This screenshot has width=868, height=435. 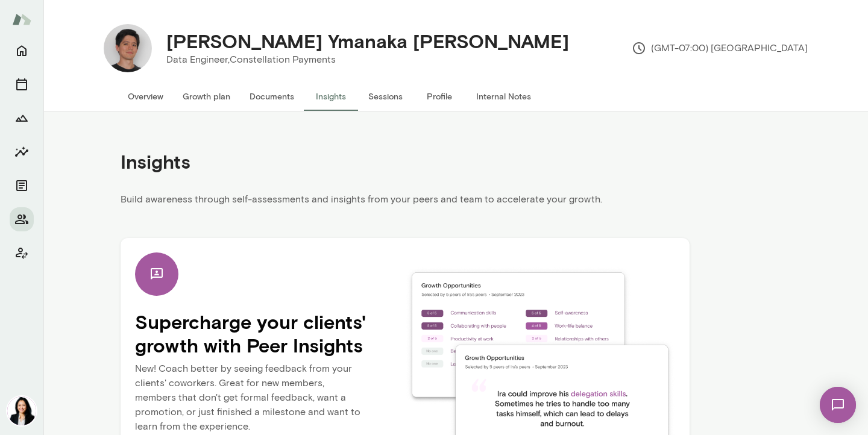 I want to click on h4: Supercharge your clients' growth with Peer Insights, so click(x=270, y=333).